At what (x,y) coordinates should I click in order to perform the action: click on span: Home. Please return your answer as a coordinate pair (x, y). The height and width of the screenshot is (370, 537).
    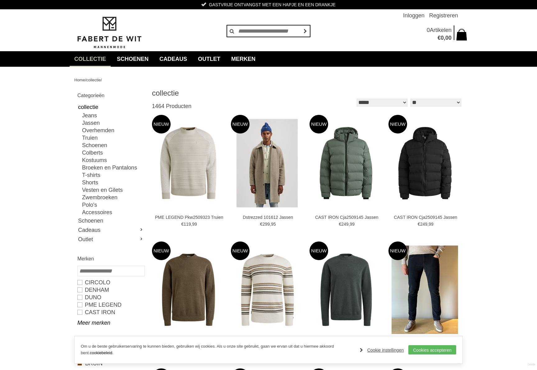
    Looking at the image, I should click on (80, 80).